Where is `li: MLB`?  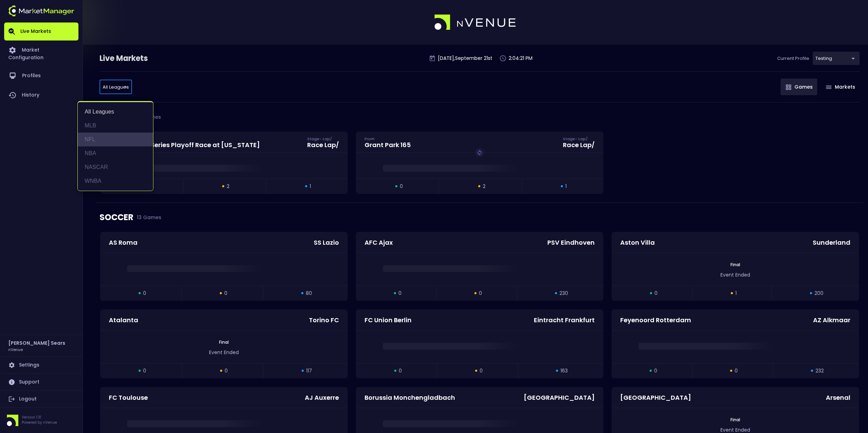
li: MLB is located at coordinates (115, 126).